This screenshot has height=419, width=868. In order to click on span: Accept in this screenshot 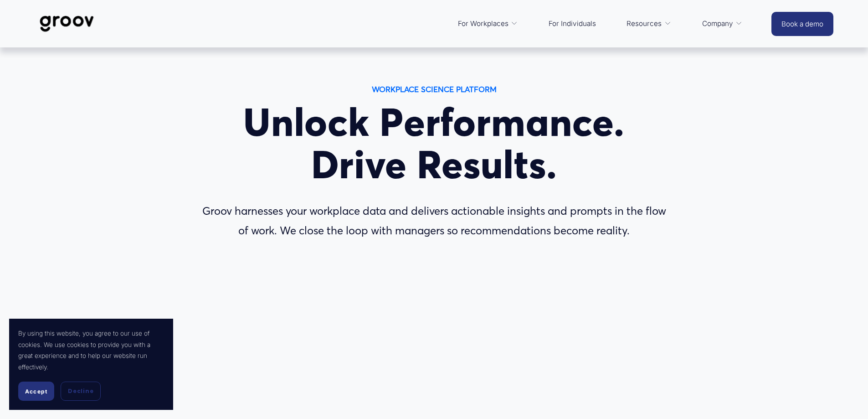, I will do `click(36, 391)`.